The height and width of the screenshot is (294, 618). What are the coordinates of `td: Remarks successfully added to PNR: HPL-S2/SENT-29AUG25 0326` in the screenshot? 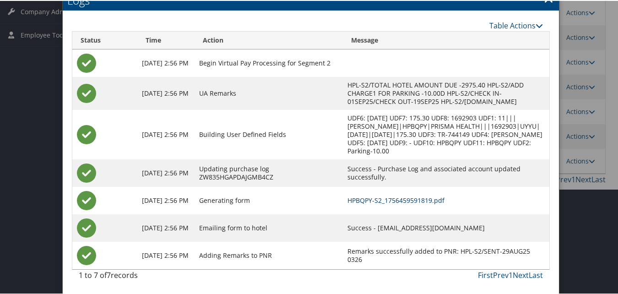 It's located at (446, 255).